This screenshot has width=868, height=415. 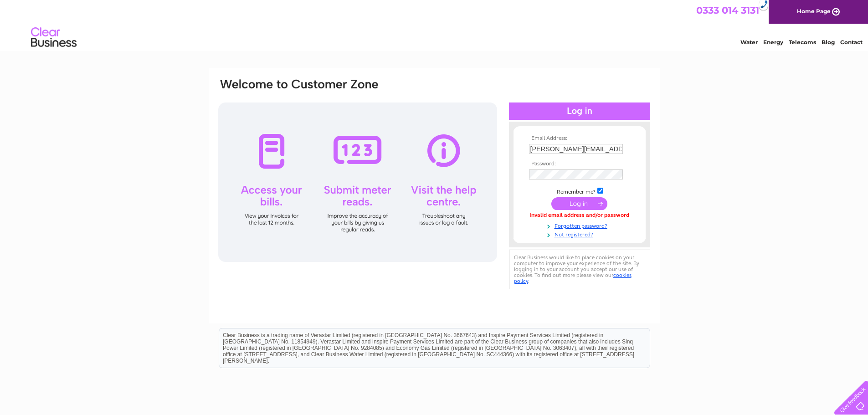 I want to click on td: Remember me?, so click(x=579, y=191).